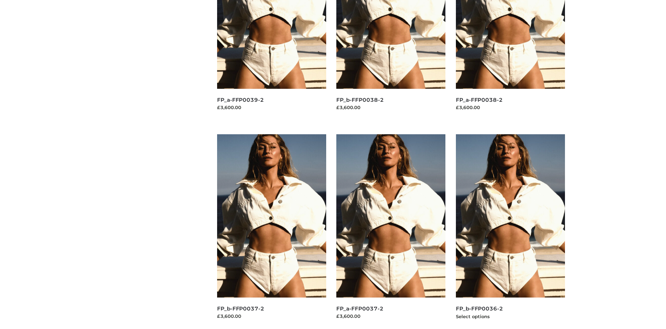 This screenshot has height=329, width=666. What do you see at coordinates (360, 308) in the screenshot?
I see `a: FP_a-FFP0037-2` at bounding box center [360, 308].